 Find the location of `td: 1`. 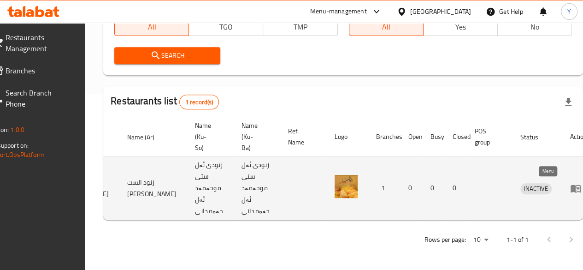

td: 1 is located at coordinates (385, 188).